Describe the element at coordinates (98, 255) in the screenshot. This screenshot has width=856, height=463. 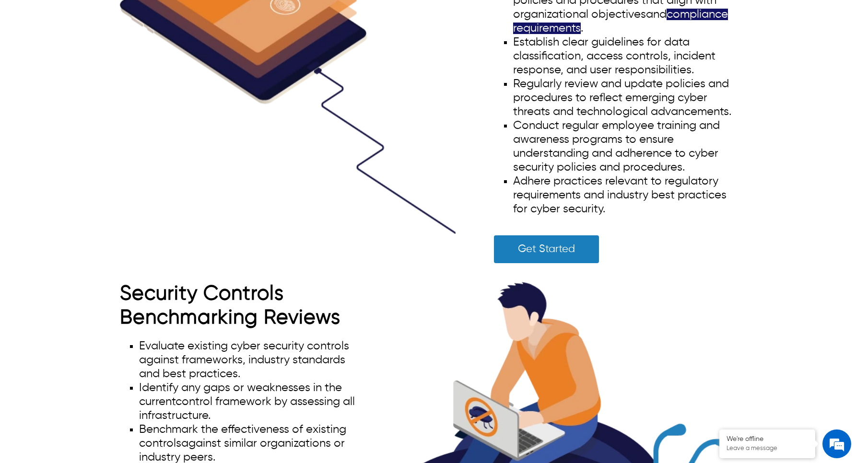
I see `em: Driven by SalesIQ` at that location.